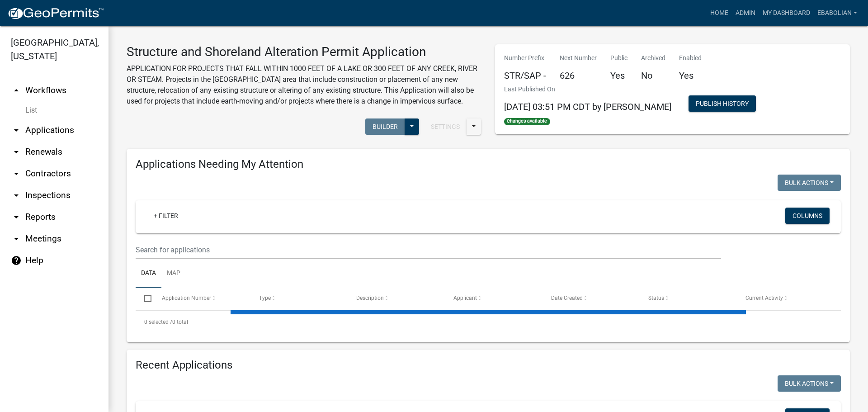  Describe the element at coordinates (567, 298) in the screenshot. I see `span: Date Created` at that location.